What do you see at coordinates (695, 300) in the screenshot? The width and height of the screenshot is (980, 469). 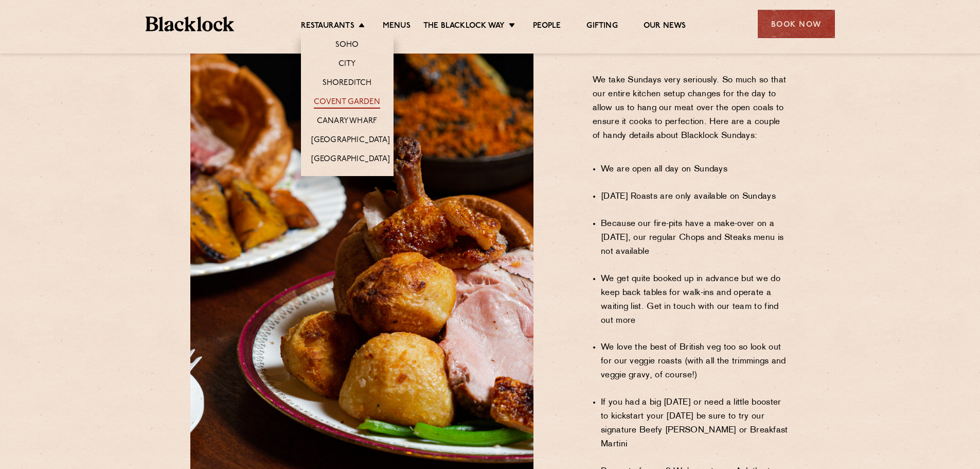 I see `li: We get quite booked up in advance but we do keep back tables for walk-ins and operate a waiting l...` at bounding box center [695, 300].